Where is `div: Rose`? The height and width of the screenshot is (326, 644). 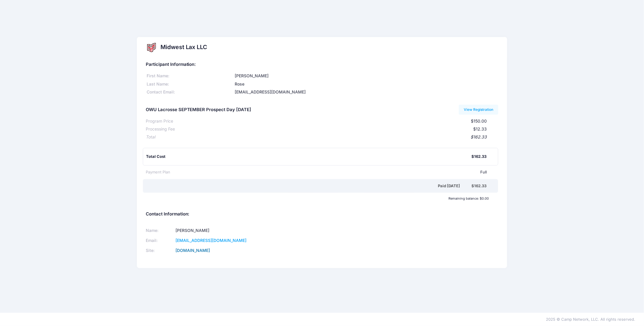
div: Rose is located at coordinates (366, 84).